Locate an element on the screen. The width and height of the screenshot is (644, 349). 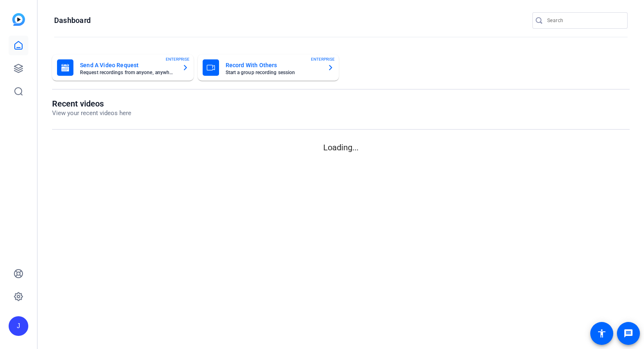
img: blue-gradient.svg is located at coordinates (18, 19).